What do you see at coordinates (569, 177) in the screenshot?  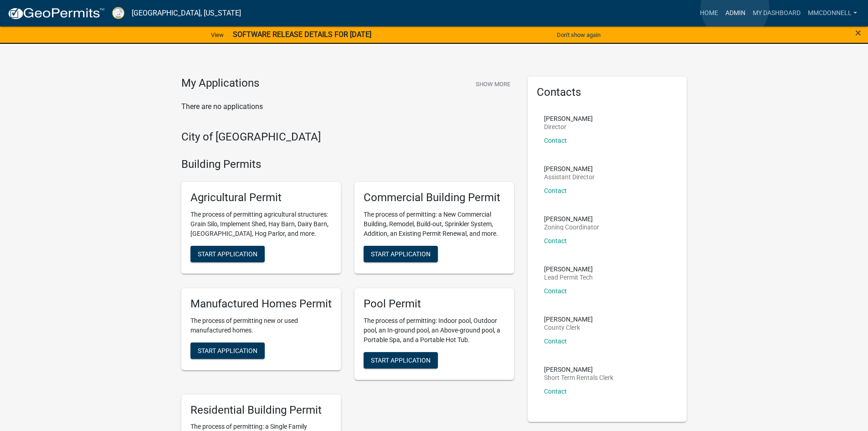 I see `p: Assistant Director` at bounding box center [569, 177].